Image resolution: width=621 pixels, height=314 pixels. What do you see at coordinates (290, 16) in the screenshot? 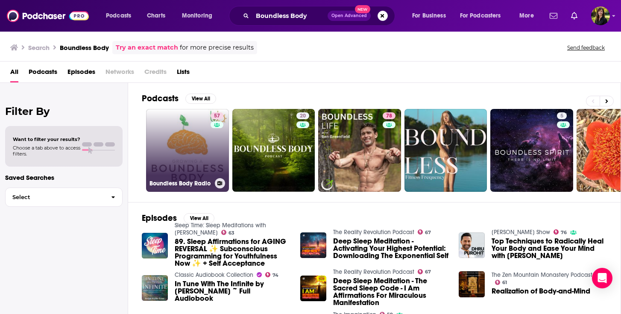
I see `input: Search podcasts, credits, & more...` at bounding box center [290, 16].